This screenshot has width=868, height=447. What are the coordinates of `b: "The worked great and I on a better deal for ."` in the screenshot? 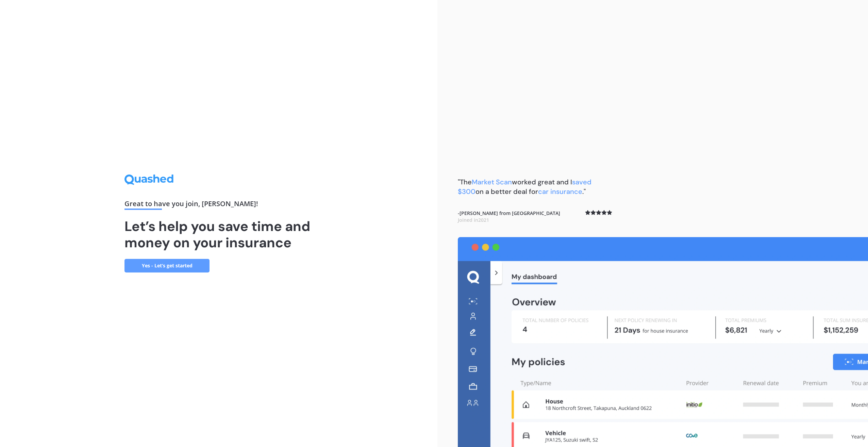 It's located at (524, 187).